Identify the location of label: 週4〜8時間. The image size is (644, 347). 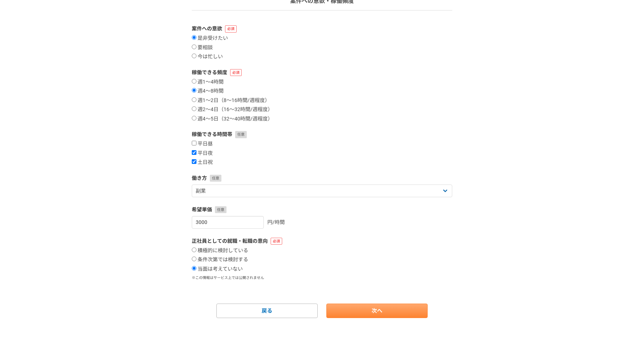
(208, 91).